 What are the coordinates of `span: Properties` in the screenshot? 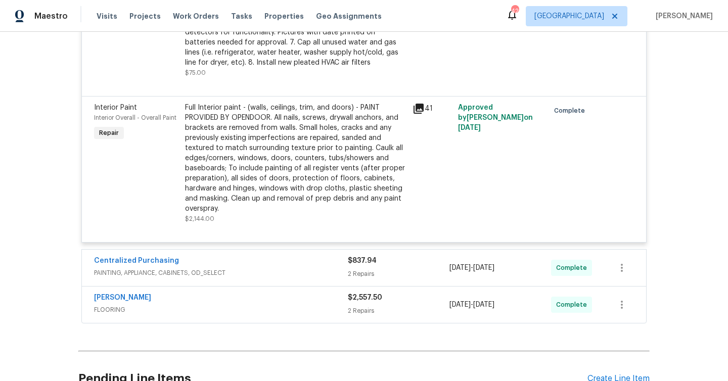 It's located at (284, 16).